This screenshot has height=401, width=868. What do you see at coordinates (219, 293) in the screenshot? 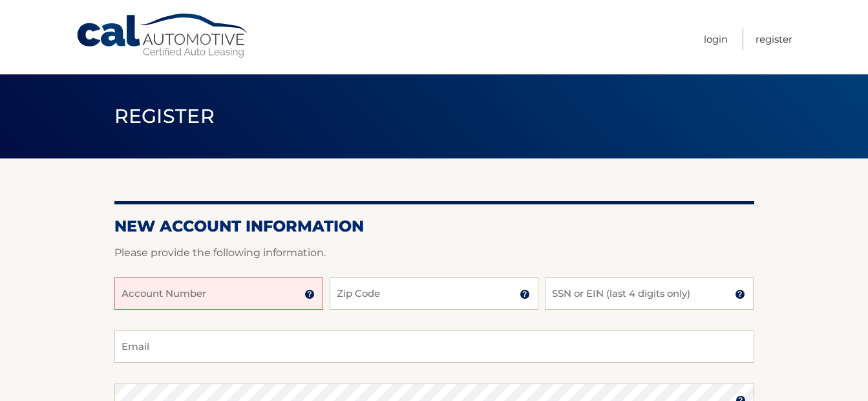
I see `input: Account Number` at bounding box center [219, 293].